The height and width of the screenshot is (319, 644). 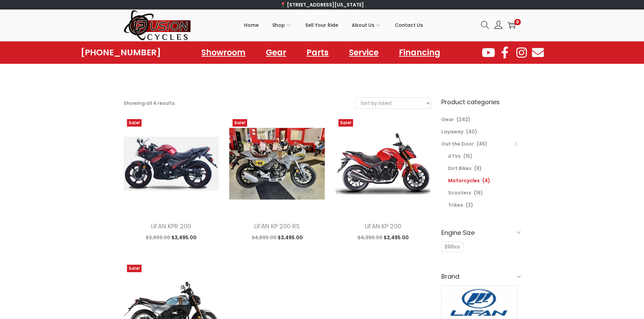 What do you see at coordinates (464, 180) in the screenshot?
I see `a: Motorcycles` at bounding box center [464, 180].